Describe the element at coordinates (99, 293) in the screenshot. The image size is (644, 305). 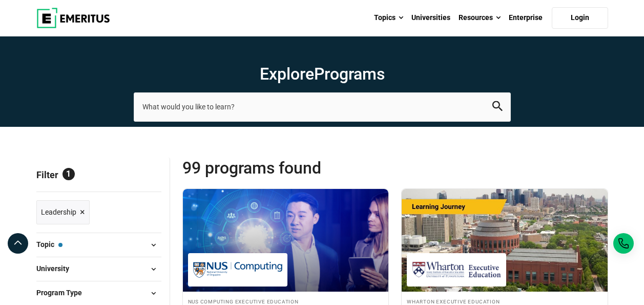
I see `button: Program Type` at that location.